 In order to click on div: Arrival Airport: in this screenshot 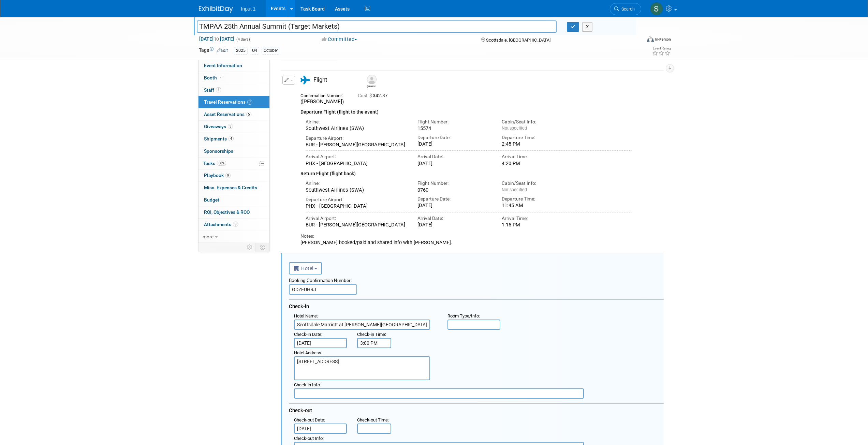, I will do `click(357, 219)`.